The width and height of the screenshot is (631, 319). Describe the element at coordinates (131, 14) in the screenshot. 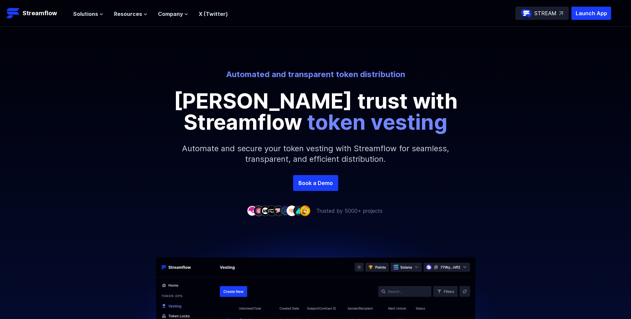

I see `button: Resources` at that location.